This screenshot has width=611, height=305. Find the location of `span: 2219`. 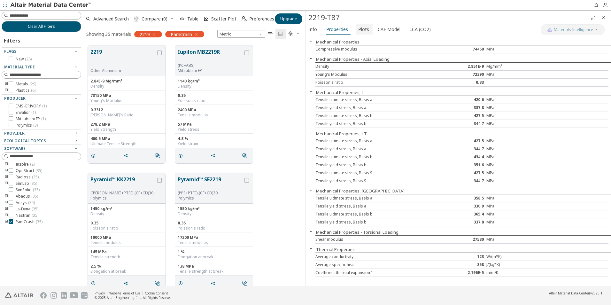

span: 2219 is located at coordinates (145, 34).